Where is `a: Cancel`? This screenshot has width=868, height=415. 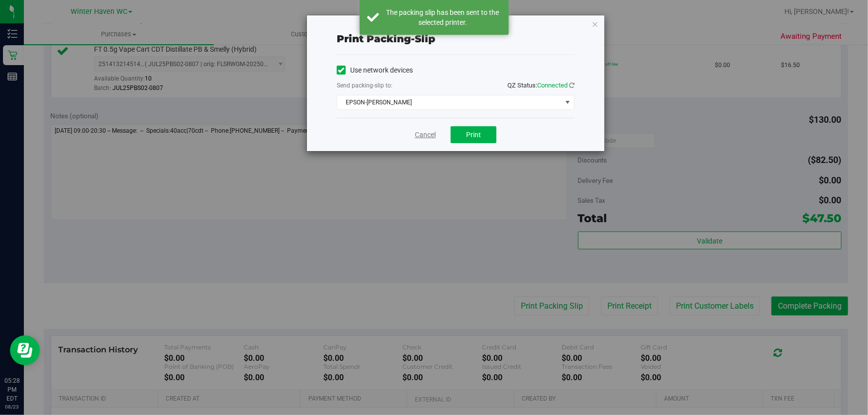 a: Cancel is located at coordinates (425, 135).